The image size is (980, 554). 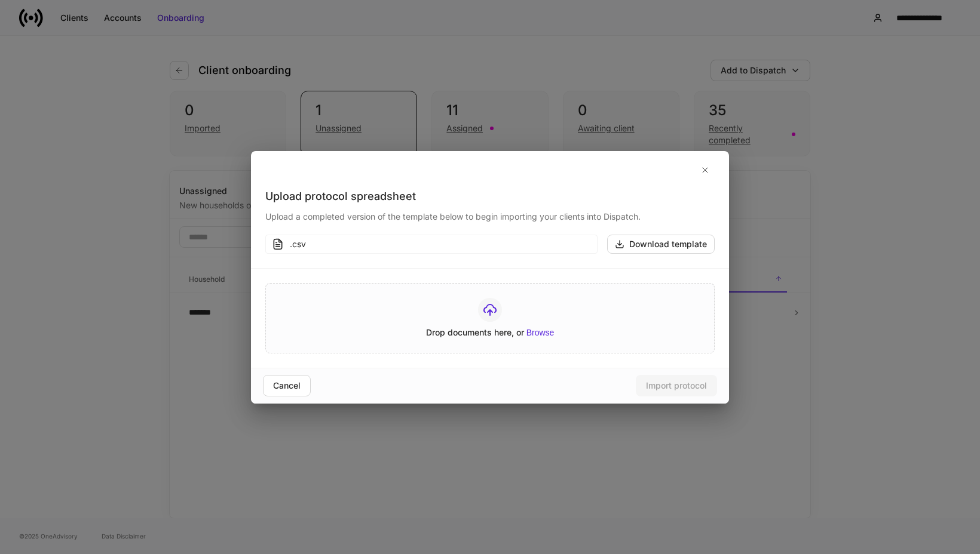 What do you see at coordinates (490, 214) in the screenshot?
I see `div: Upload a completed version of the template below to begin importing your clients into Dispatch.` at bounding box center [490, 214].